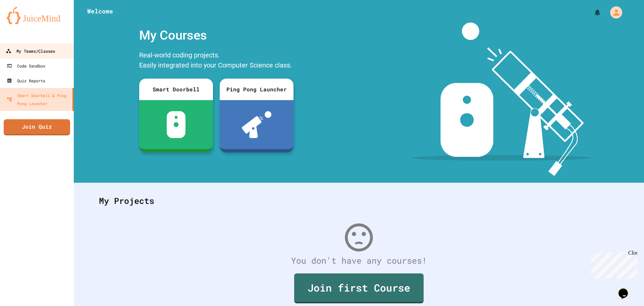  Describe the element at coordinates (359, 289) in the screenshot. I see `a: Join first Course` at that location.